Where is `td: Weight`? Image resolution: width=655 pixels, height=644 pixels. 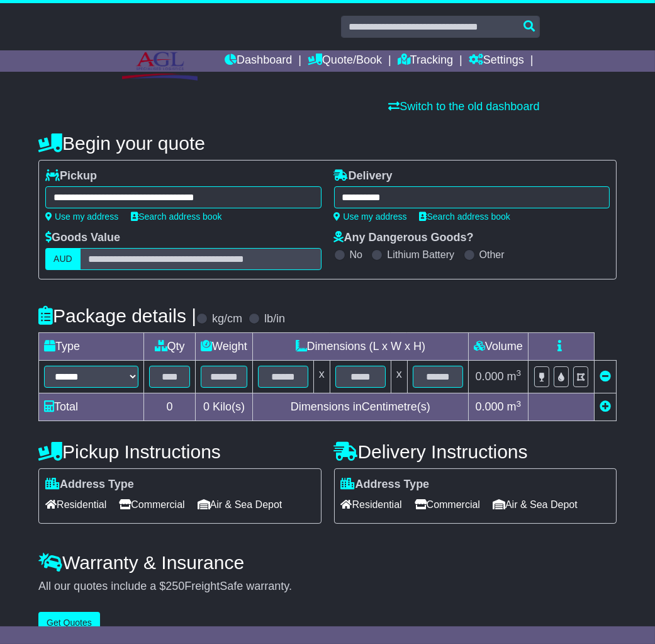
td: Weight is located at coordinates (224, 347).